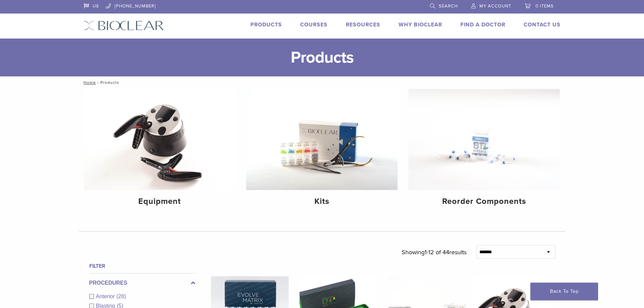 Image resolution: width=644 pixels, height=308 pixels. I want to click on a: Back To Top, so click(564, 291).